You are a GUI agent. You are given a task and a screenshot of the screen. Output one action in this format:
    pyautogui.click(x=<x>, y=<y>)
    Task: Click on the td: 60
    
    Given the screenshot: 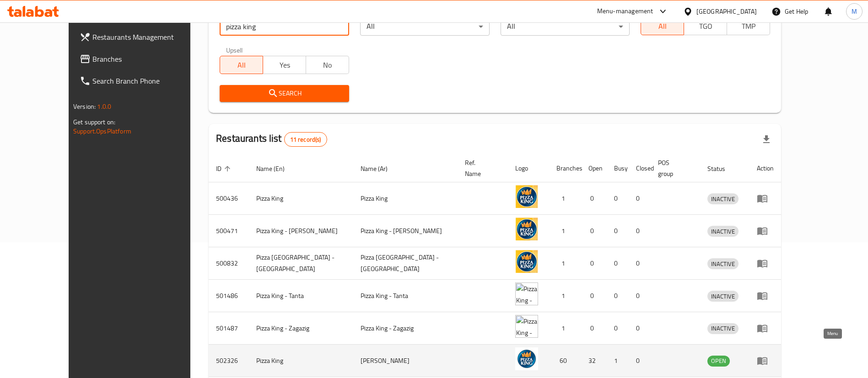 What is the action you would take?
    pyautogui.click(x=565, y=361)
    